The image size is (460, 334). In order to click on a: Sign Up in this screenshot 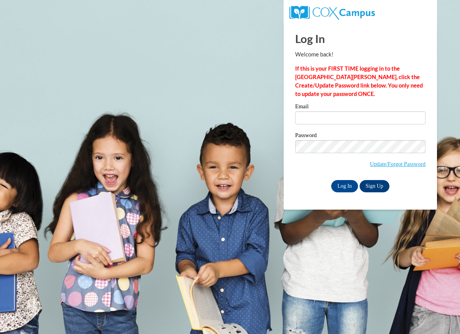, I will do `click(375, 186)`.